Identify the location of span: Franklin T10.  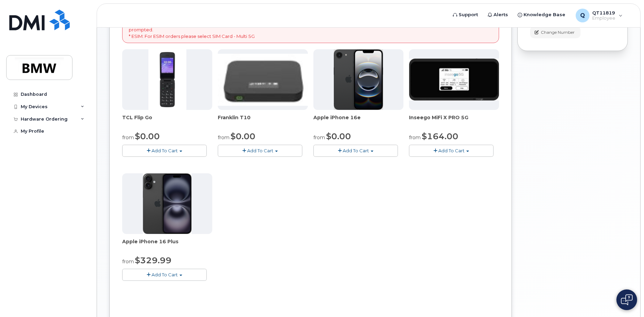
(263, 121).